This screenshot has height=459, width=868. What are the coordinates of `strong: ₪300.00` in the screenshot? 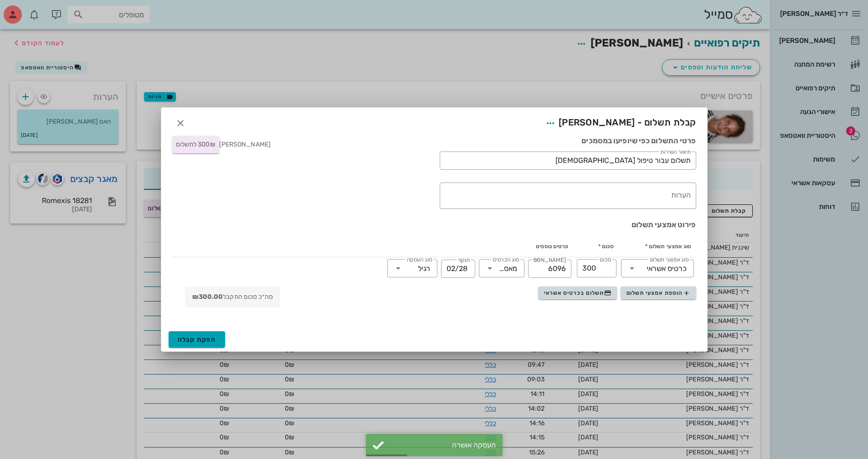 It's located at (208, 296).